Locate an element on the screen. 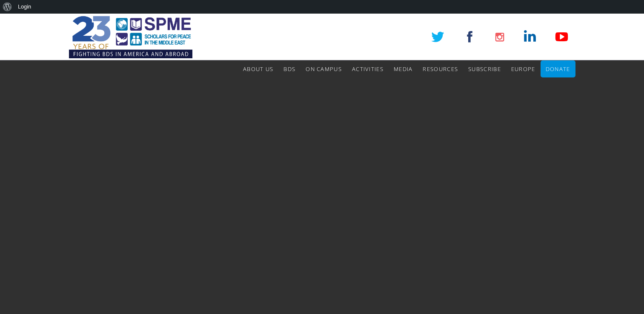  span: Subscribe is located at coordinates (484, 69).